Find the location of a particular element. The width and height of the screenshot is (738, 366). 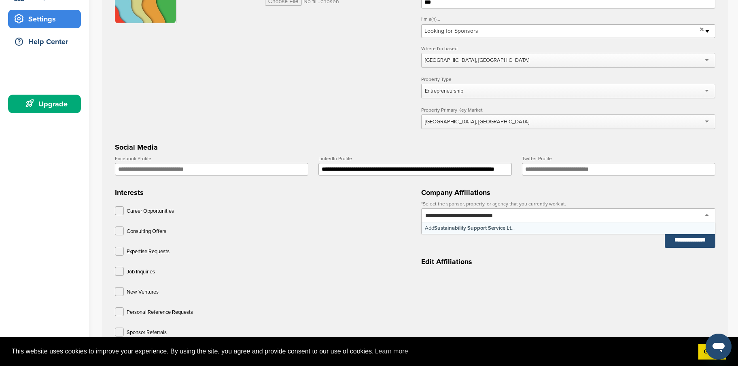

div: Settings is located at coordinates (47, 19).